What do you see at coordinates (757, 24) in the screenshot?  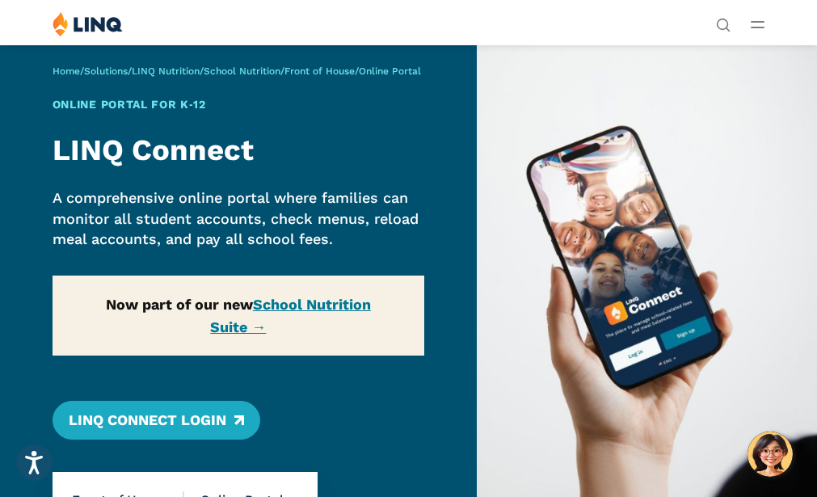 I see `button: Open Main Menu` at bounding box center [757, 24].